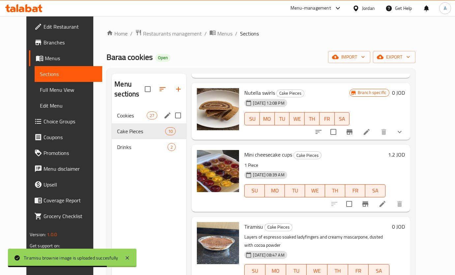 The width and height of the screenshot is (455, 275). Describe the element at coordinates (349, 57) in the screenshot. I see `button: import` at that location.